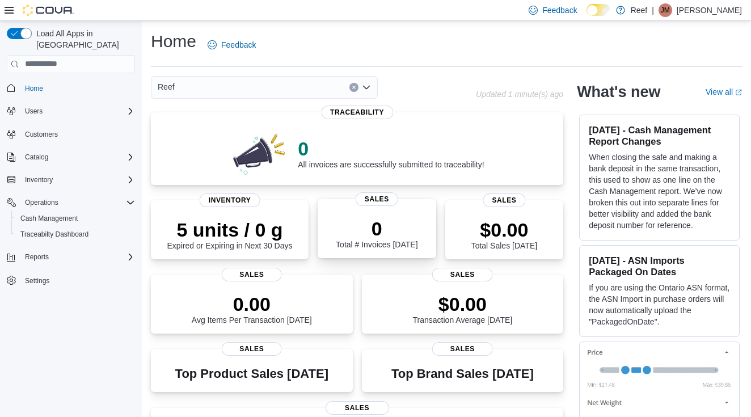 The width and height of the screenshot is (751, 417). Describe the element at coordinates (598, 10) in the screenshot. I see `input: Dark Mode` at that location.